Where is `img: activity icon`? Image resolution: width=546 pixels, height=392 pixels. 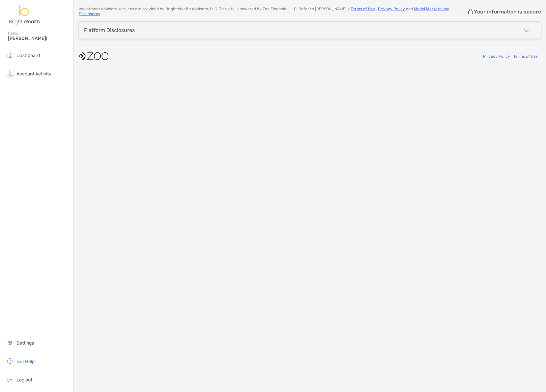 img: activity icon is located at coordinates (10, 73).